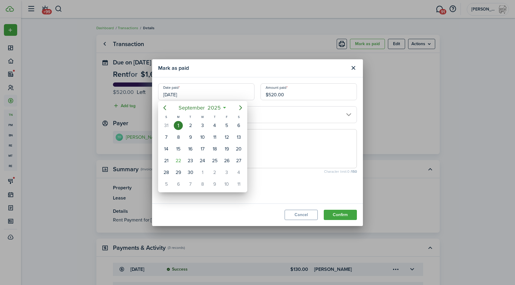 The height and width of the screenshot is (285, 515). I want to click on div: Wednesday, September 3, 2025, so click(202, 126).